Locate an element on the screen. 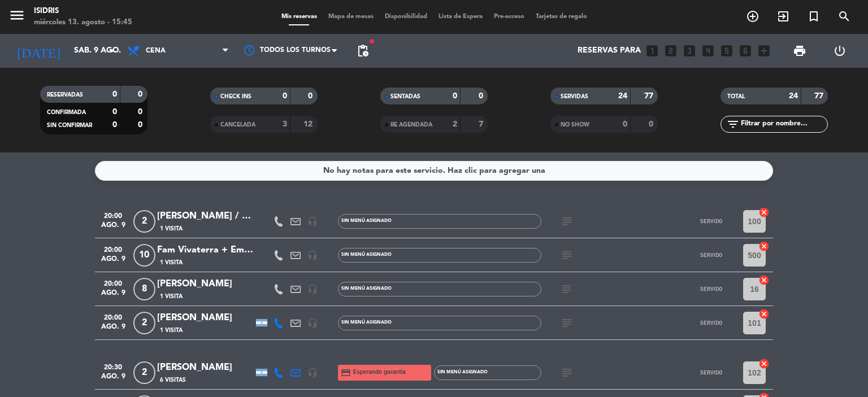 This screenshot has height=397, width=868. div: miércoles 13. agosto - 15:45 is located at coordinates (83, 23).